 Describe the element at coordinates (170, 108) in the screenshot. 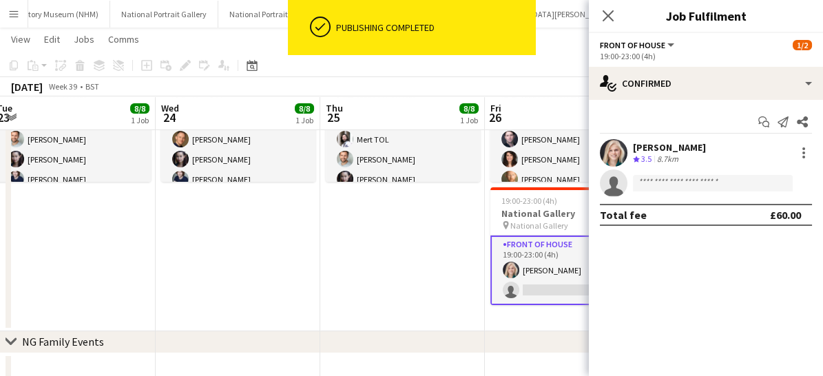

I see `span: Wed` at that location.